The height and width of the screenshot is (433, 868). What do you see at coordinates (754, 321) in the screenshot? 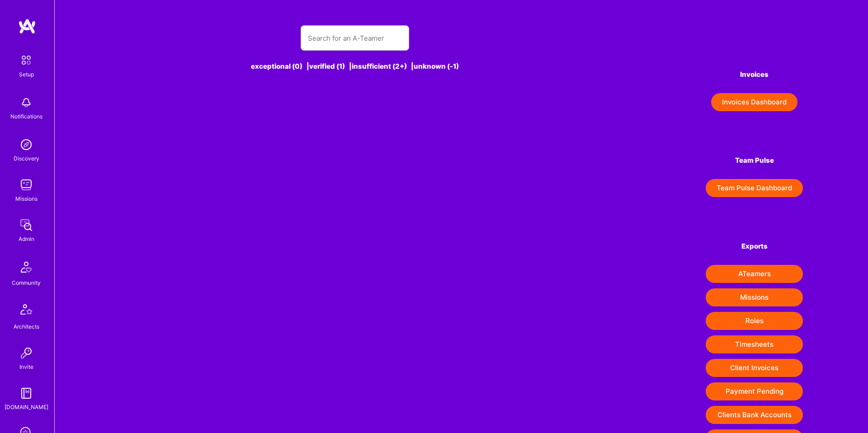
I see `button: Roles` at bounding box center [754, 321].